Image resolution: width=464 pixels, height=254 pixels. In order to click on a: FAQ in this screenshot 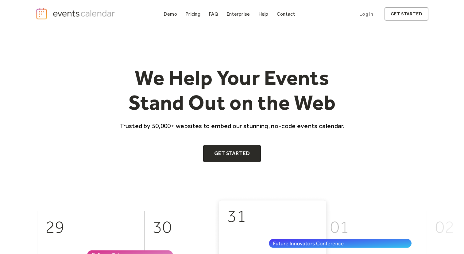, I will do `click(213, 14)`.